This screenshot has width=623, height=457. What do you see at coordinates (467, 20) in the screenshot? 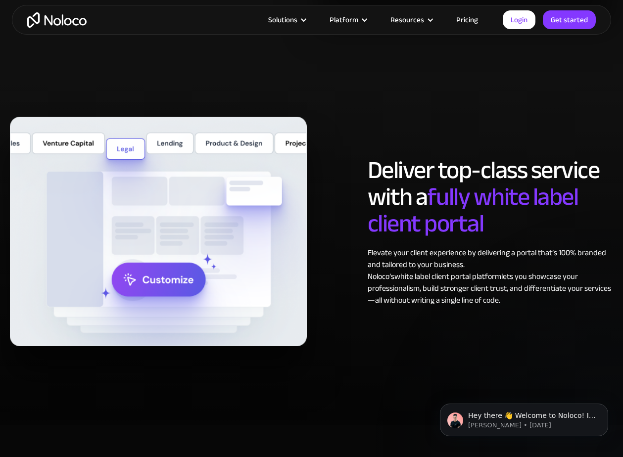
I see `a: Pricing` at bounding box center [467, 20].